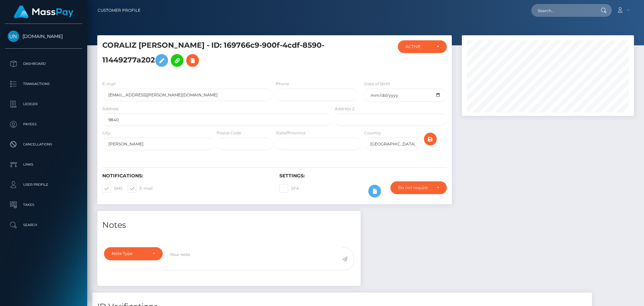 Image resolution: width=644 pixels, height=306 pixels. Describe the element at coordinates (229, 133) in the screenshot. I see `label: Postal Code` at that location.